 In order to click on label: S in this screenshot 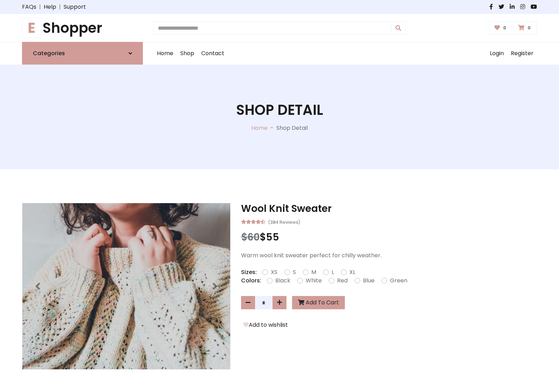, I will do `click(294, 272)`.